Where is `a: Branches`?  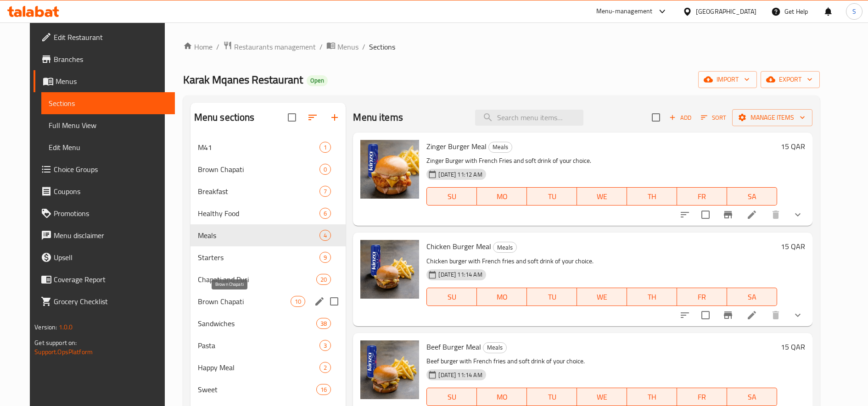 a: Branches is located at coordinates (104, 59).